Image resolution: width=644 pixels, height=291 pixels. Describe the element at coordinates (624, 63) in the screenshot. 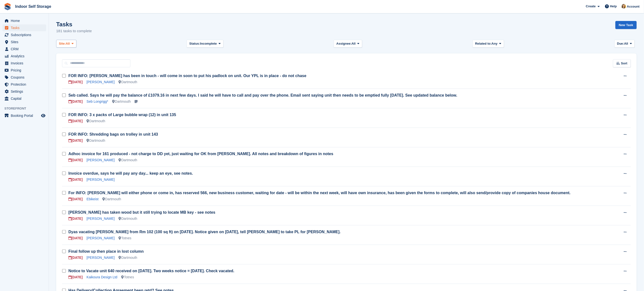

I see `span: Sort` at that location.